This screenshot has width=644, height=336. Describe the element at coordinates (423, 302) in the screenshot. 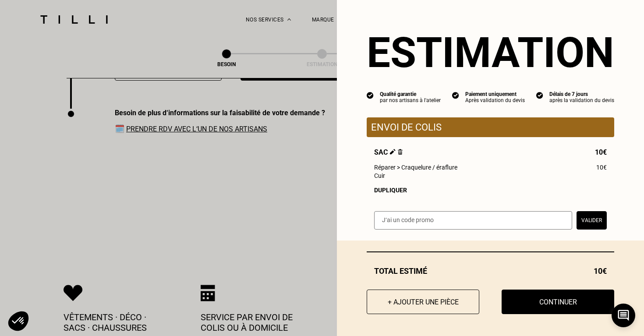

I see `button: + Ajouter une pièce` at that location.